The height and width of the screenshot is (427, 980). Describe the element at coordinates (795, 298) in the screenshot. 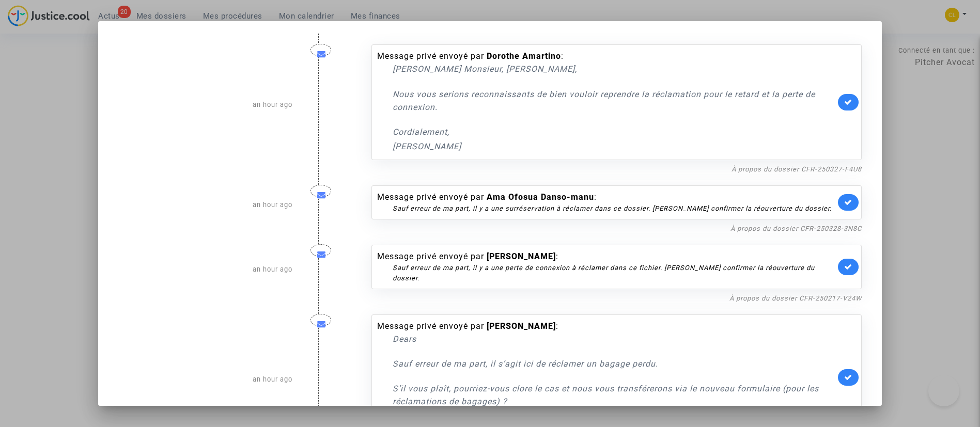

I see `a: À propos du dossier CFR-250217-V24W` at that location.